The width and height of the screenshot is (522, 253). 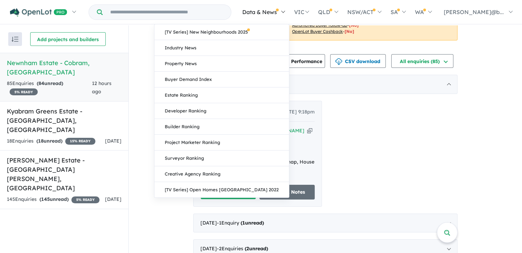 I want to click on div: 85 Enquir ies, so click(x=49, y=88).